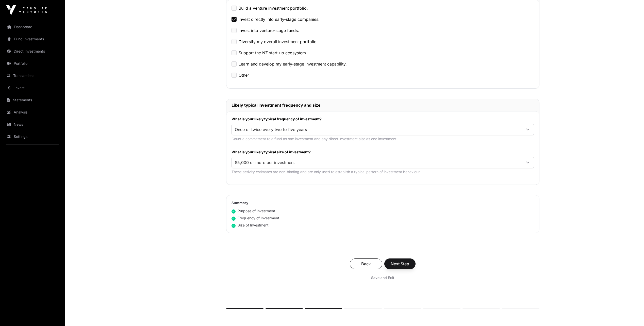 The width and height of the screenshot is (644, 326). What do you see at coordinates (244, 75) in the screenshot?
I see `label: Other` at bounding box center [244, 75].